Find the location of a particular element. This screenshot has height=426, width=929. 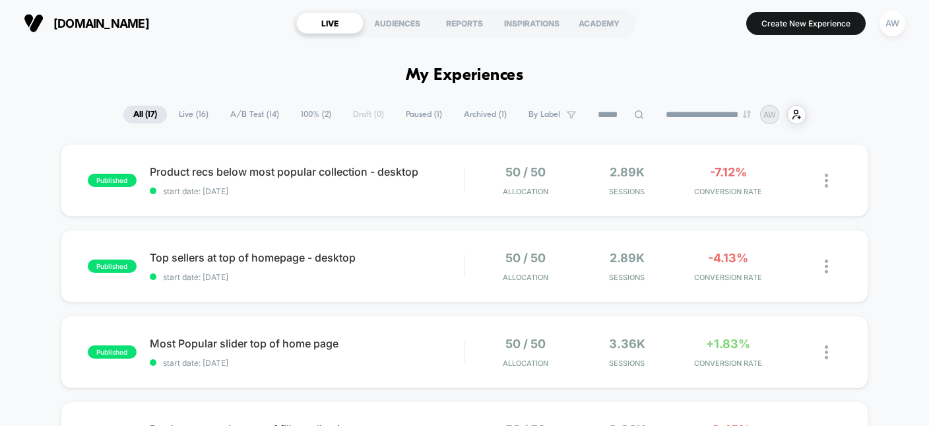

div: REPORTS is located at coordinates (465, 23).